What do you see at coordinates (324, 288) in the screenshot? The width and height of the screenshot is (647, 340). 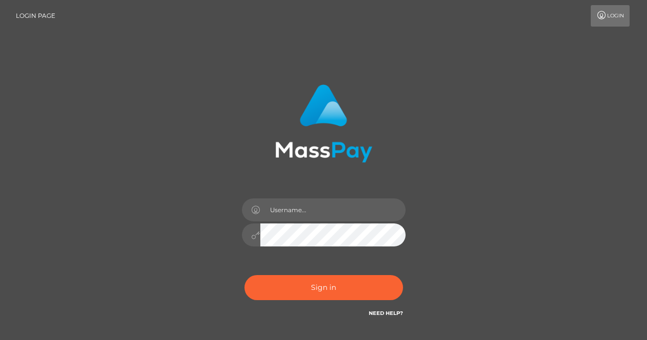 I see `button: Sign in` at bounding box center [324, 288].